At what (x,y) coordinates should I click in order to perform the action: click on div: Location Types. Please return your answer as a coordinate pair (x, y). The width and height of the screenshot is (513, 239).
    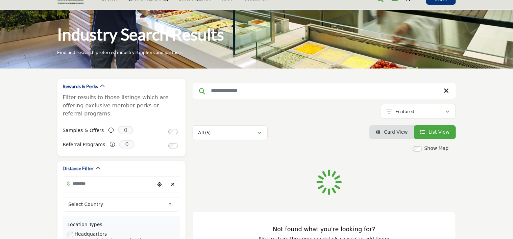
    Looking at the image, I should click on (121, 225).